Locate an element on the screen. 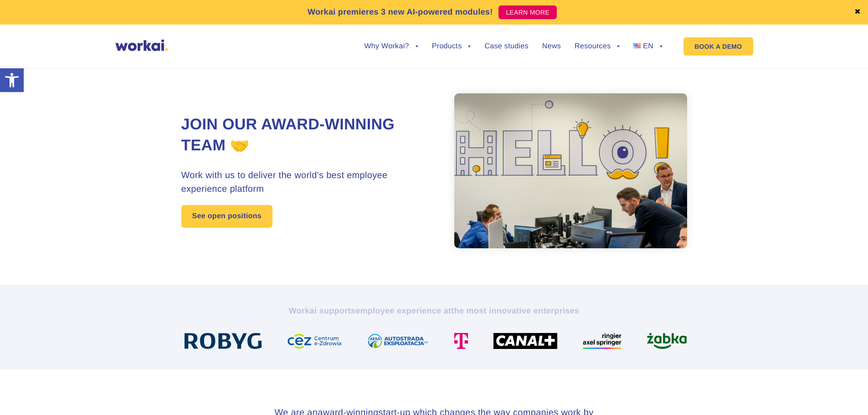  a: Products is located at coordinates (451, 46).